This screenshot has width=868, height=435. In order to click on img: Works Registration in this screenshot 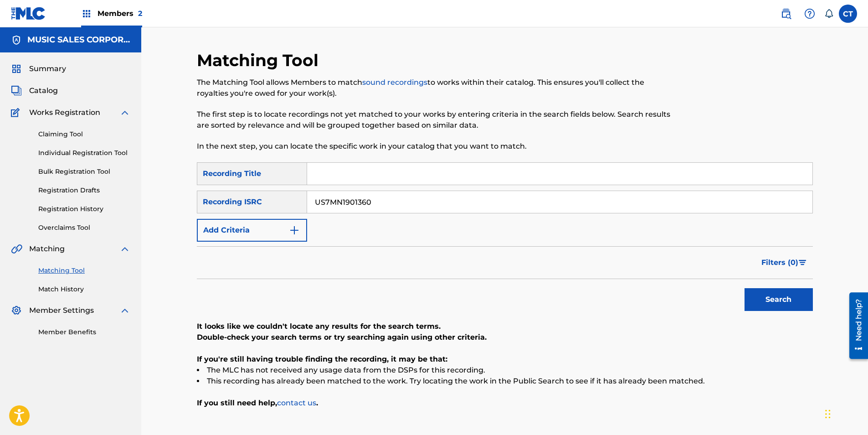, I will do `click(17, 112)`.